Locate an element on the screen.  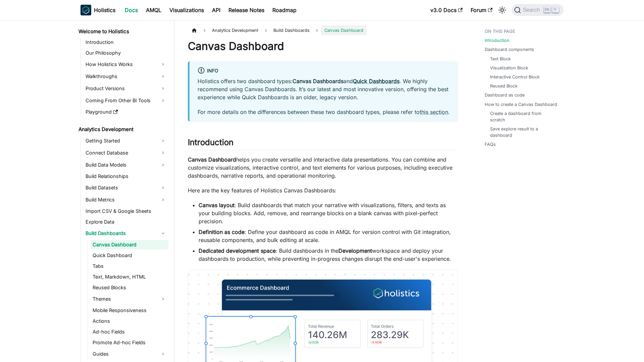
button: Switch between dark and light mode (currently light mode) is located at coordinates (502, 10).